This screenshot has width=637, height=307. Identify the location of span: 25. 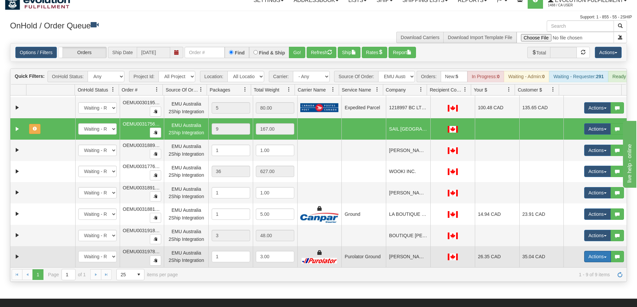
(125, 275).